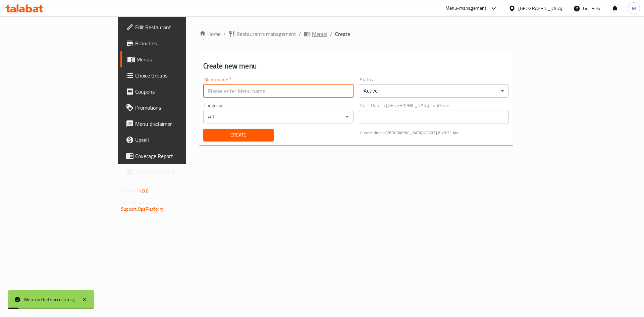 The image size is (644, 317). I want to click on span: Coupons, so click(178, 92).